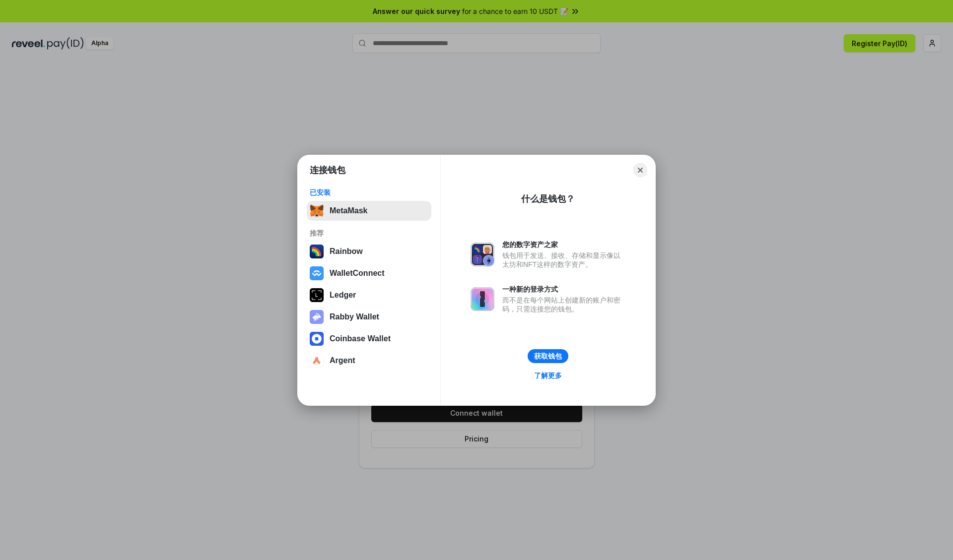 This screenshot has height=560, width=953. I want to click on button: Ledger, so click(368, 295).